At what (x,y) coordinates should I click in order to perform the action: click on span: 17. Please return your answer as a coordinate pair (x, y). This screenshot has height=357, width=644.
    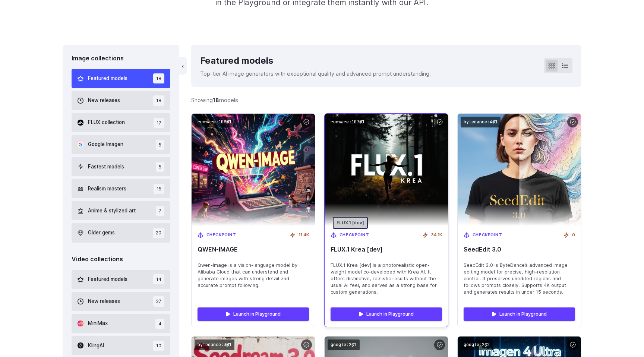
    Looking at the image, I should click on (159, 123).